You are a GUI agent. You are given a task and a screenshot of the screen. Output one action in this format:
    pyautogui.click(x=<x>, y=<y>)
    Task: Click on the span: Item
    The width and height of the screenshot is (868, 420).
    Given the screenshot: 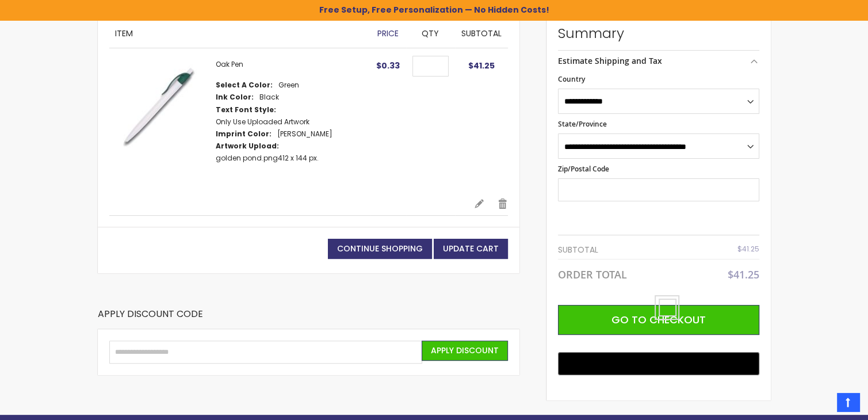 What is the action you would take?
    pyautogui.click(x=124, y=33)
    